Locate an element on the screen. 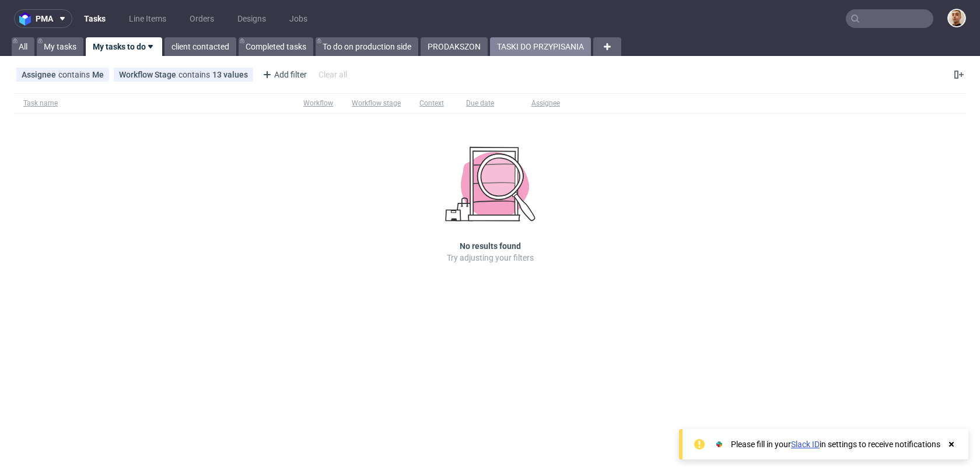 This screenshot has width=980, height=474. span: Task name is located at coordinates (154, 103).